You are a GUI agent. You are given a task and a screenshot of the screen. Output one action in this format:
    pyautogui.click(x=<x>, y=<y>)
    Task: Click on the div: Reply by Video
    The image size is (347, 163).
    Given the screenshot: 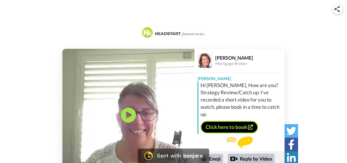 What is the action you would take?
    pyautogui.click(x=234, y=158)
    